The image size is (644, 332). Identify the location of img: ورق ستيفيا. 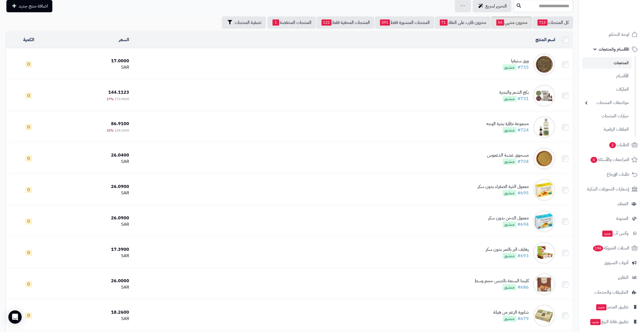
(544, 64).